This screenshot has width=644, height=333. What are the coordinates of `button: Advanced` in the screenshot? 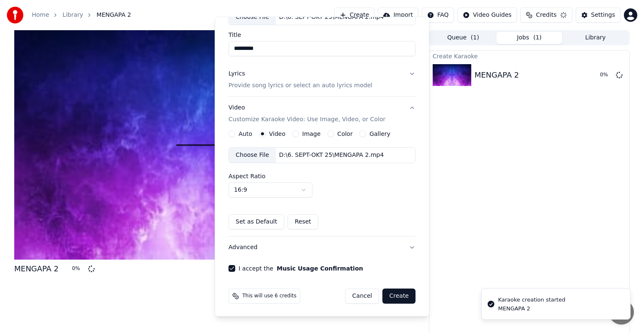 It's located at (322, 247).